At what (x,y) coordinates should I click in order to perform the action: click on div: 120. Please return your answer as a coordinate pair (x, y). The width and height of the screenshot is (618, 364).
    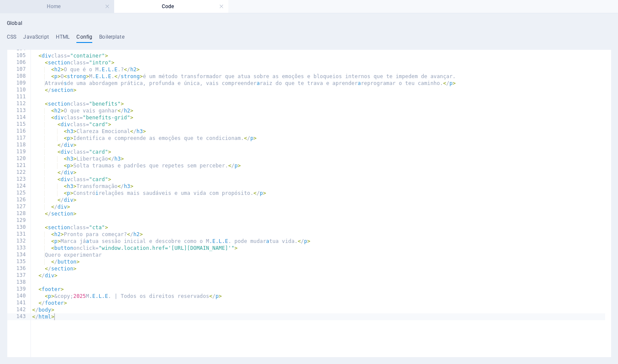
    Looking at the image, I should click on (19, 159).